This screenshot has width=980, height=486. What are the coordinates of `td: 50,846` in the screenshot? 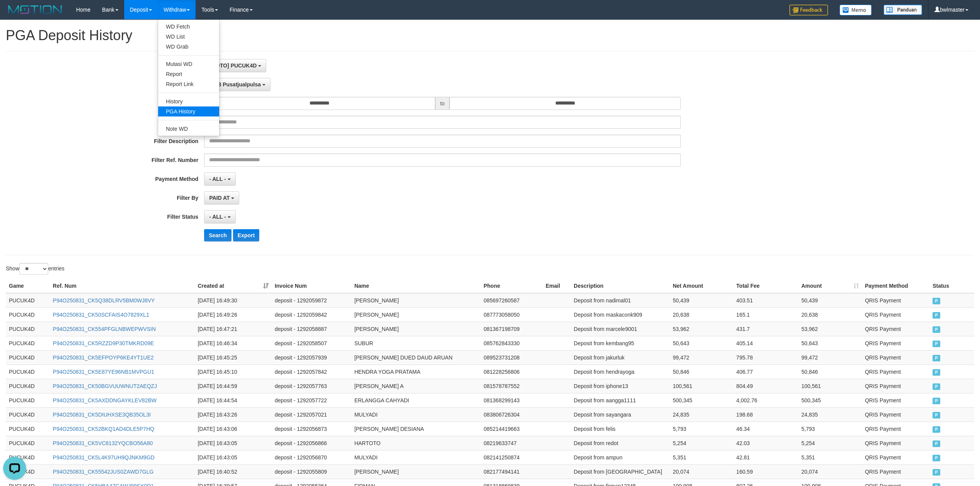 It's located at (830, 372).